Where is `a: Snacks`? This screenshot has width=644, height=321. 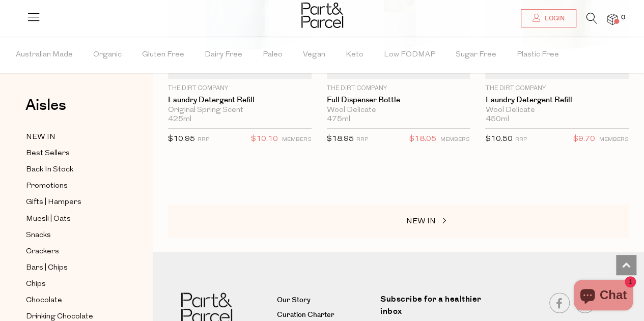 a: Snacks is located at coordinates (73, 234).